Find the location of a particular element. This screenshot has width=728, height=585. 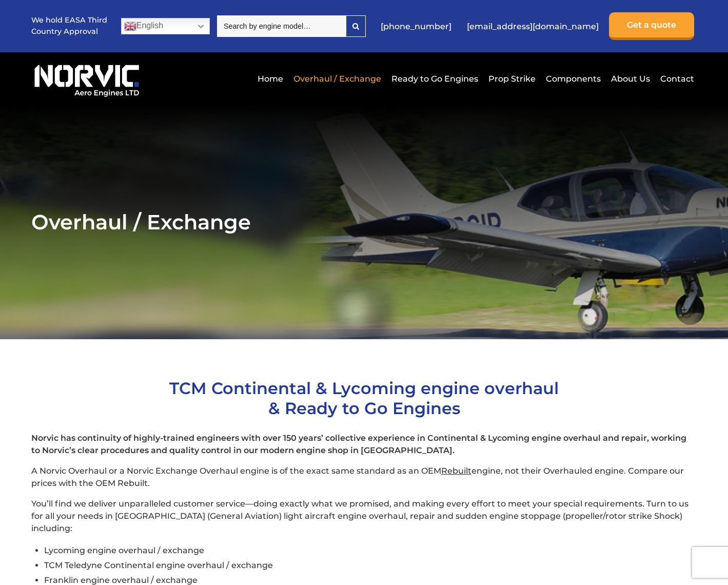

a: English is located at coordinates (165, 26).